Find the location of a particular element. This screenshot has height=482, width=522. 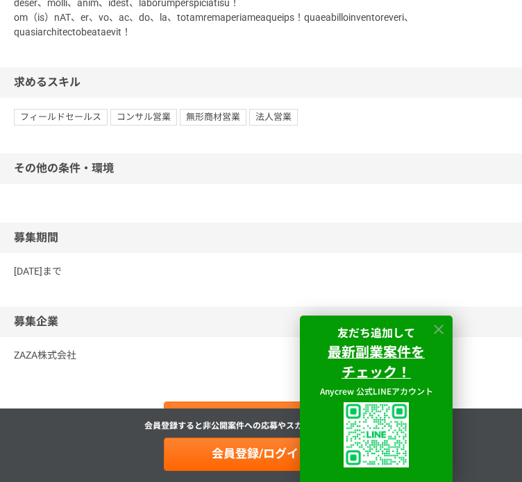

p: 会員登録すると非公開案件への応募やスカウト受信ができます is located at coordinates (261, 426).